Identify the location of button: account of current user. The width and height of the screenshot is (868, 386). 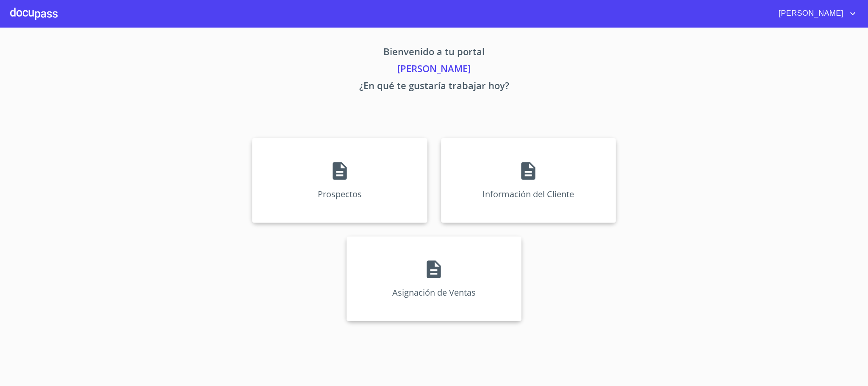
(815, 13).